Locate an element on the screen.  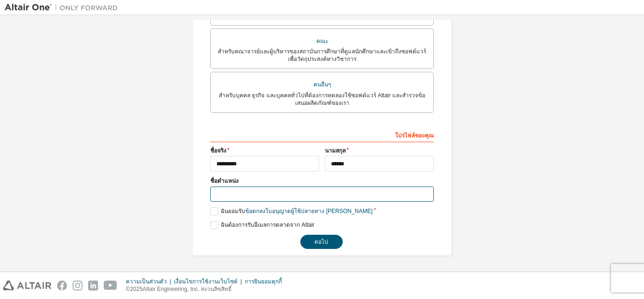
font: โปรไฟล์ของคุณ is located at coordinates (414, 135).